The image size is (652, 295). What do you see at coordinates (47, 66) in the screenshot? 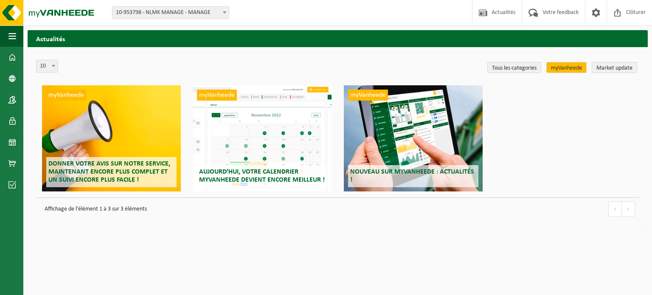
I see `span: 10` at bounding box center [47, 66].